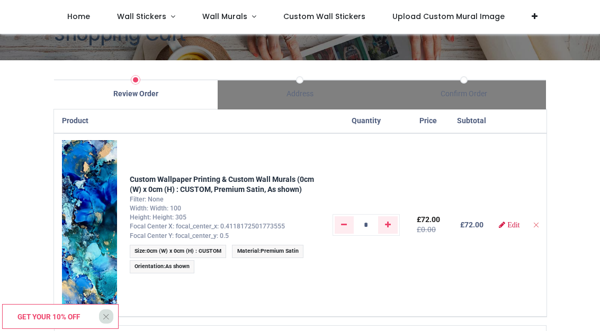 The height and width of the screenshot is (331, 600). I want to click on h1: Shopping Cart, so click(300, 35).